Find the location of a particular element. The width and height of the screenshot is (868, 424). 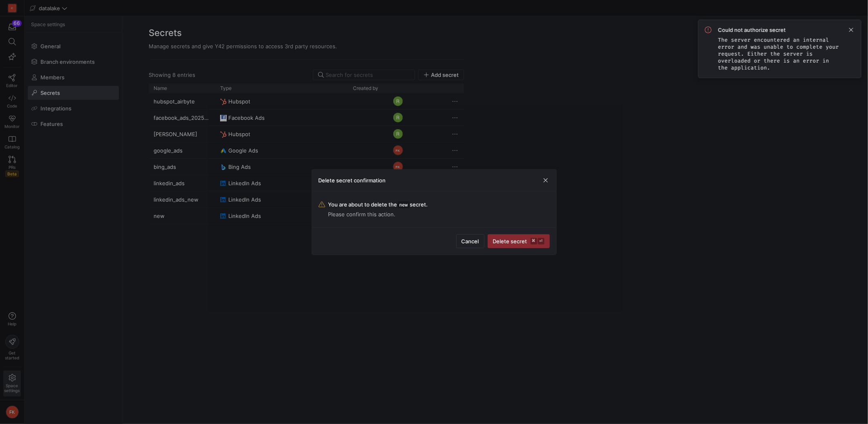

span: You are about to delete the secret. is located at coordinates (378, 204).